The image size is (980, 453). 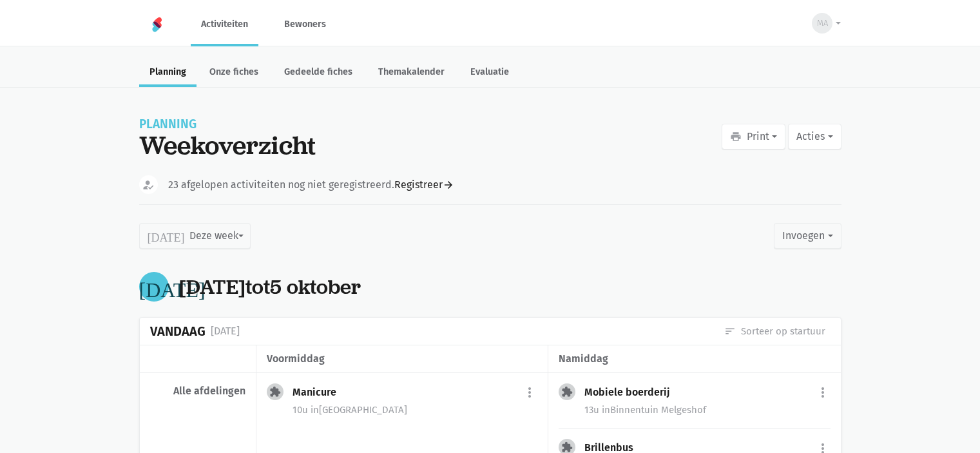 I want to click on a: Registreer, so click(x=424, y=185).